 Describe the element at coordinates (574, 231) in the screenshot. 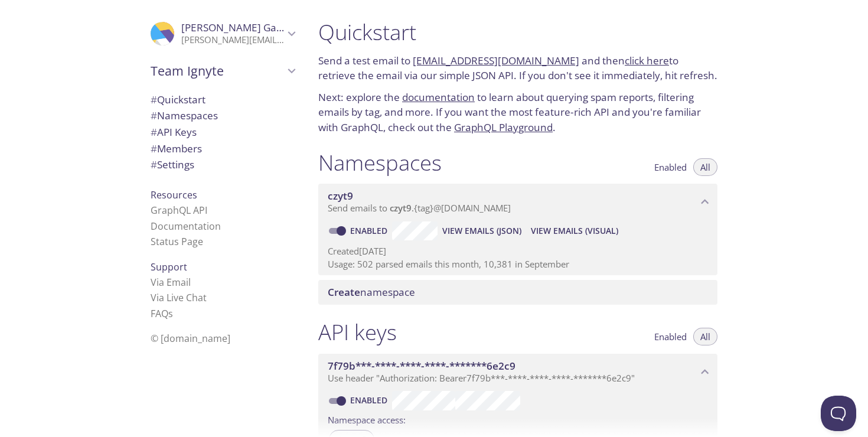

I see `button: View Emails (Visual)` at that location.